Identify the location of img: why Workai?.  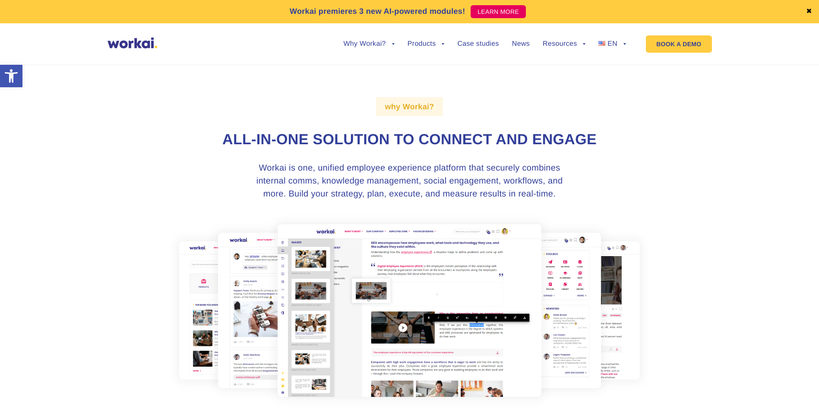
(410, 311).